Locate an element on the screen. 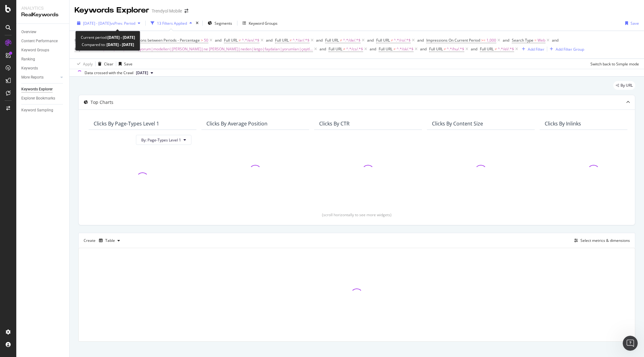  div: Data crossed with the Crawl is located at coordinates (109, 73).